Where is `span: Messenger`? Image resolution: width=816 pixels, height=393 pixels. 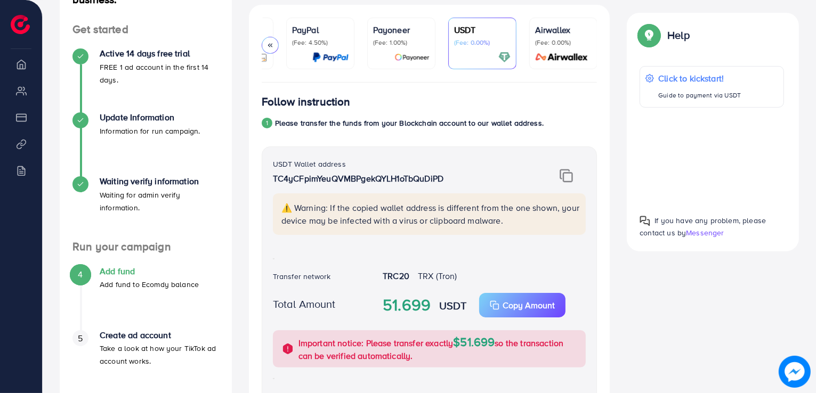 span: Messenger is located at coordinates (705, 233).